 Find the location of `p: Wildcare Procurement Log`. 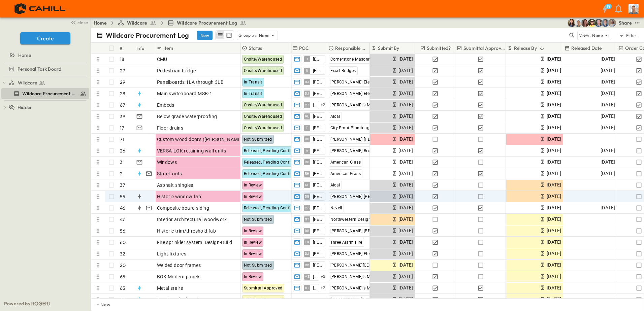

p: Wildcare Procurement Log is located at coordinates (147, 35).